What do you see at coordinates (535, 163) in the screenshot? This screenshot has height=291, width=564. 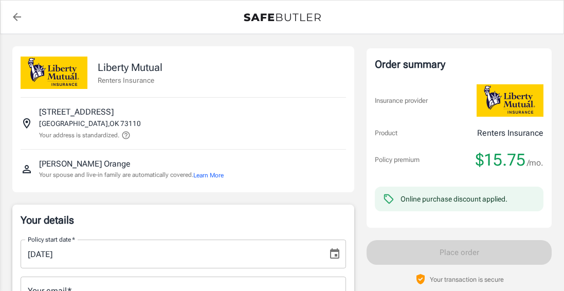 I see `span: /mo.` at bounding box center [535, 163].